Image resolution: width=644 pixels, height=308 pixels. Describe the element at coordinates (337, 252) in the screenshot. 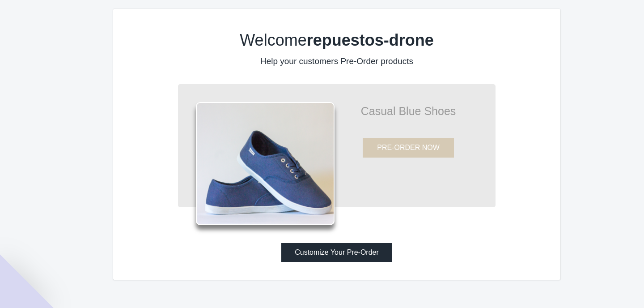

I see `button: Customize Your Pre-Order` at that location.